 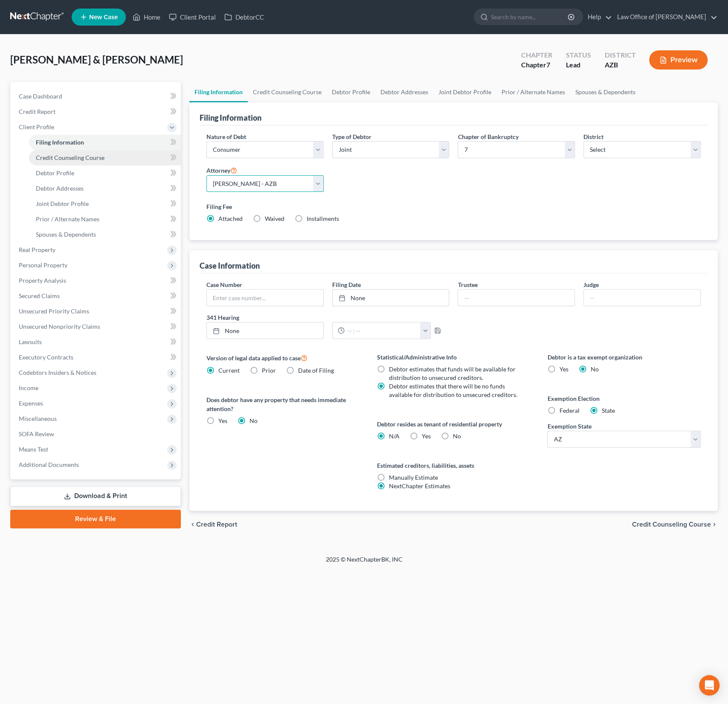 What do you see at coordinates (678, 60) in the screenshot?
I see `button: Preview` at bounding box center [678, 60].